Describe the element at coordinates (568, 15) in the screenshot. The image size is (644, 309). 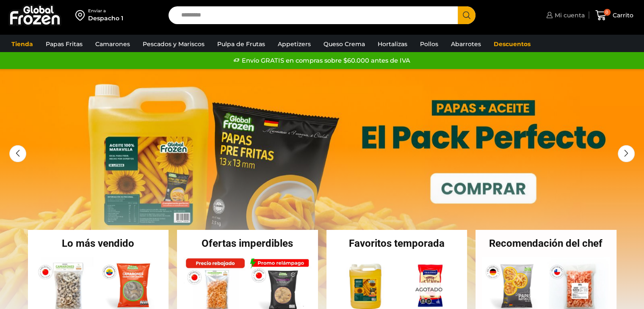
I see `span: Mi cuenta` at that location.